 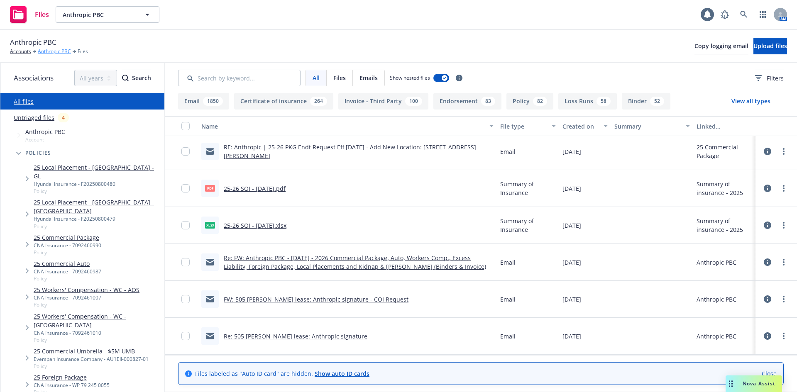 I want to click on span: Upload files, so click(x=770, y=46).